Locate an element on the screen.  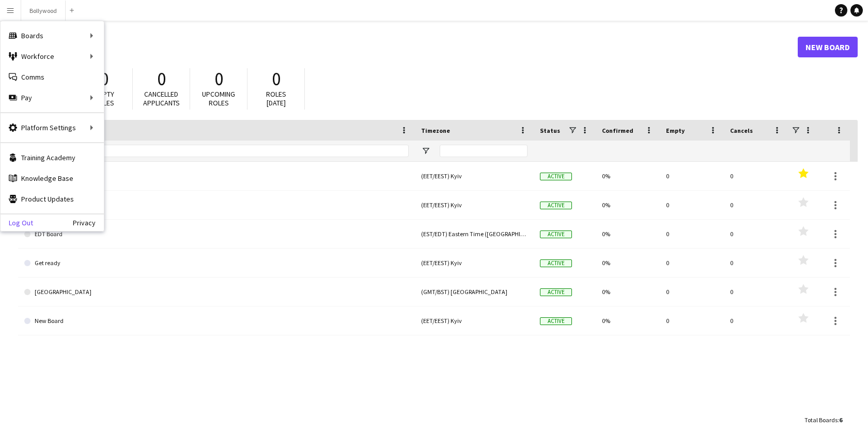
span: Cancelled applicants is located at coordinates (161, 98).